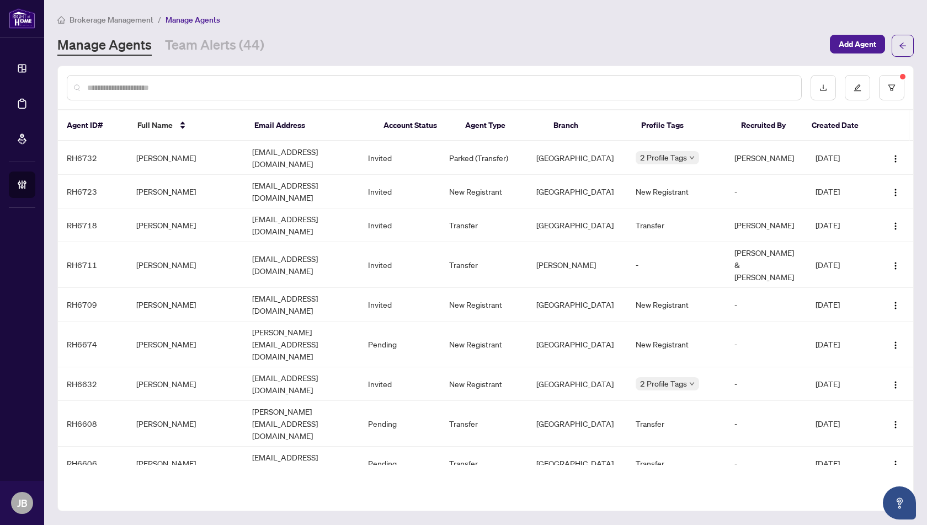  What do you see at coordinates (22, 503) in the screenshot?
I see `span: JB` at bounding box center [22, 503].